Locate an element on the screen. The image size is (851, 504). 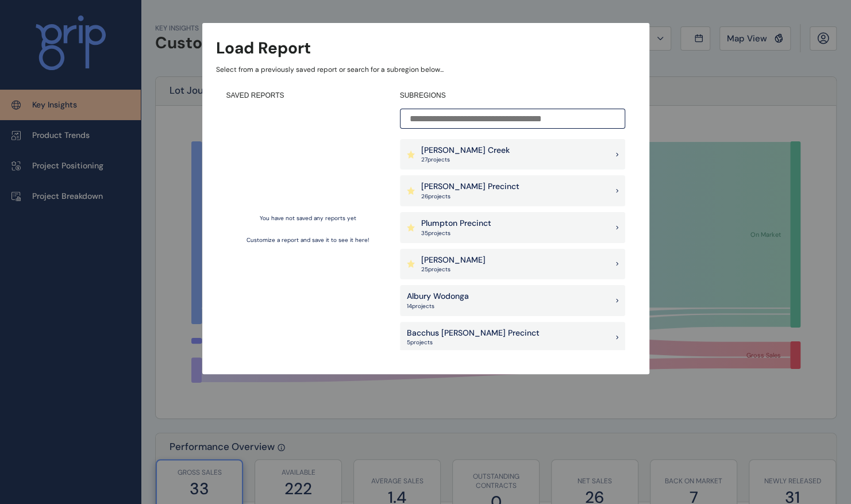
p: 26 project s is located at coordinates (470, 196).